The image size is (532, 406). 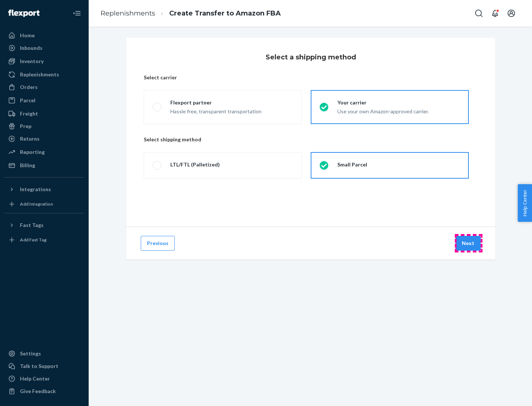 What do you see at coordinates (35, 379) in the screenshot?
I see `div: Help Center` at bounding box center [35, 379].